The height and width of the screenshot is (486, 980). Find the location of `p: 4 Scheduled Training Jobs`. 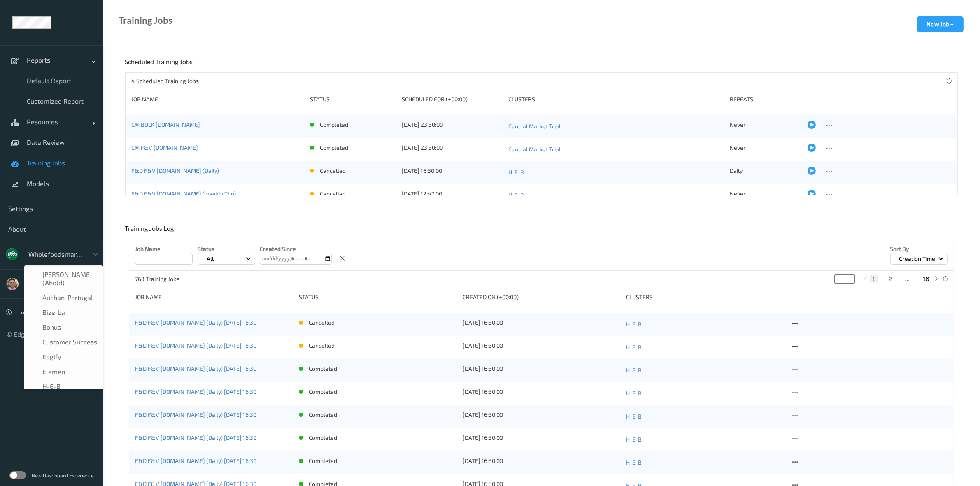

p: 4 Scheduled Training Jobs is located at coordinates (165, 81).